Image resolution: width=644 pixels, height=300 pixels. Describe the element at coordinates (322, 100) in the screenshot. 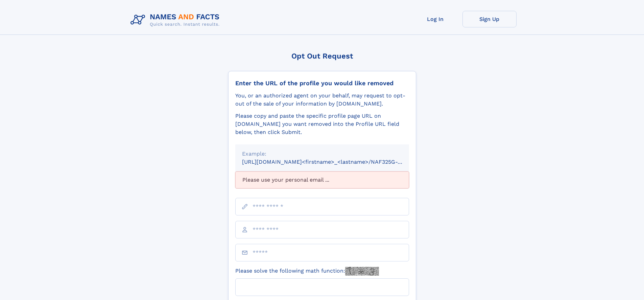

I see `div: You, or an authorized agent on your behalf, may request to opt-out of the sale of your informatio...` at that location.